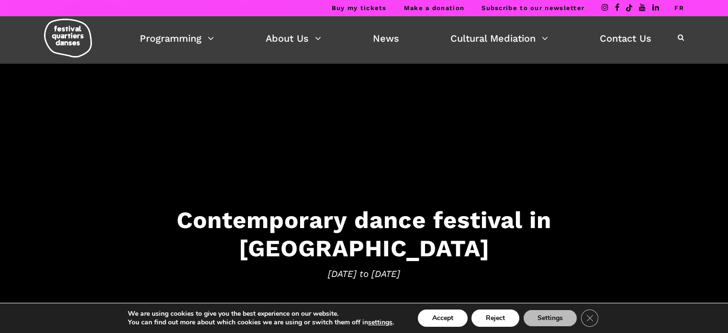  I want to click on img: logo-fqd-med, so click(68, 38).